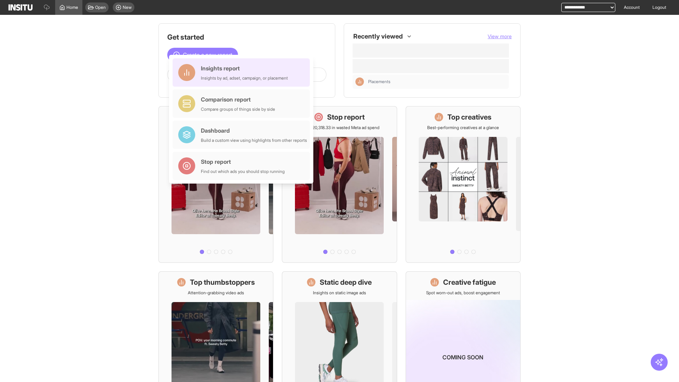  I want to click on div: Build a custom view using highlights from other reports, so click(254, 140).